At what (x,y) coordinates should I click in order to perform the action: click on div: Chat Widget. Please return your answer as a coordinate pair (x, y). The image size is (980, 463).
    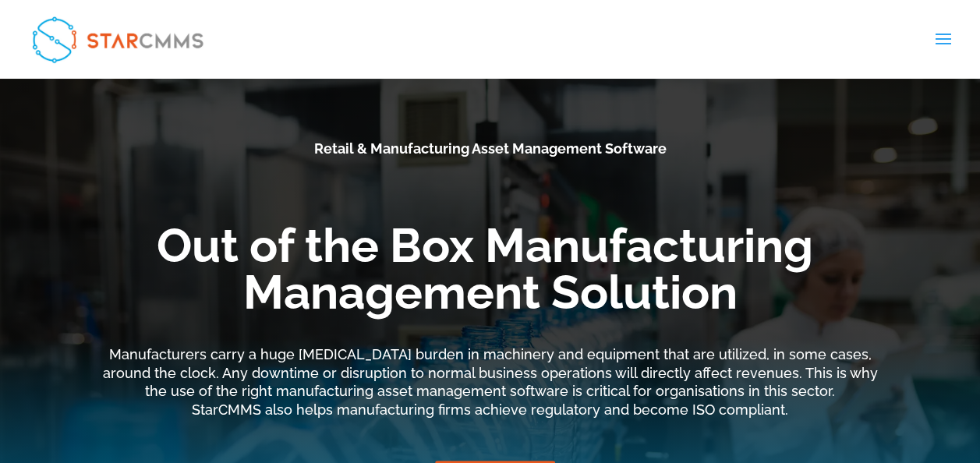
    Looking at the image, I should click on (850, 379).